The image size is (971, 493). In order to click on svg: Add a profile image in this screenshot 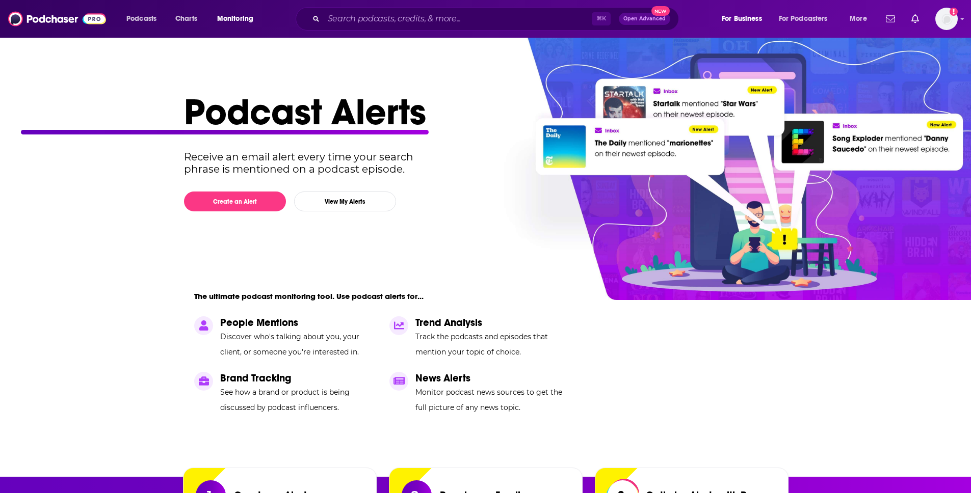, I will do `click(953, 12)`.